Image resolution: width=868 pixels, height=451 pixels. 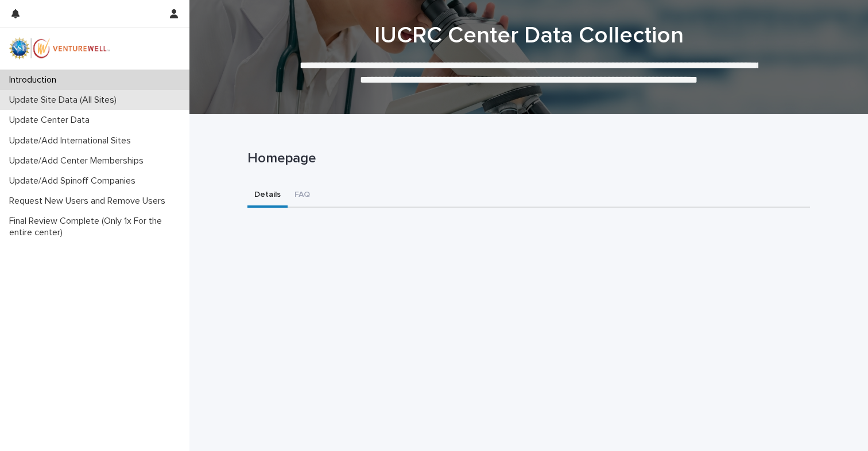 What do you see at coordinates (527, 159) in the screenshot?
I see `p: Homepage` at bounding box center [527, 159].